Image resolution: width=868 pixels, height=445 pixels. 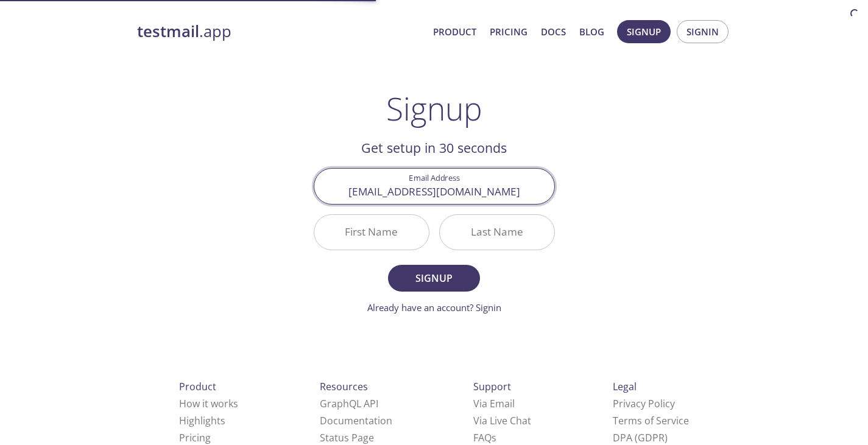 I want to click on span: Product, so click(x=198, y=386).